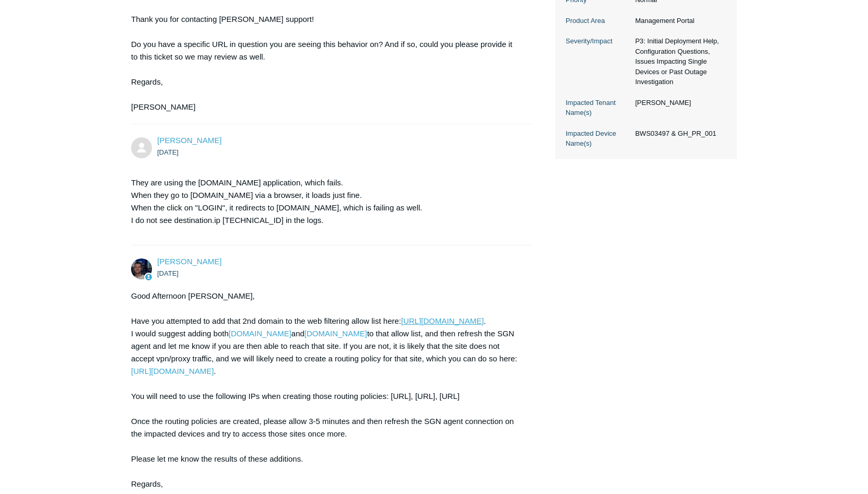 This screenshot has width=868, height=494. Describe the element at coordinates (168, 152) in the screenshot. I see `time: 01/28/2025, 12:22` at that location.